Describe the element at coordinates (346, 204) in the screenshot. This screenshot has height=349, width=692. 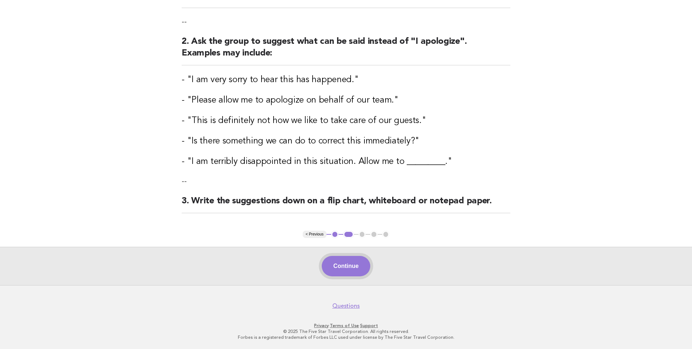
I see `h2: 3. Write the suggestions down on a flip chart, whiteboard or notepad paper.` at that location.